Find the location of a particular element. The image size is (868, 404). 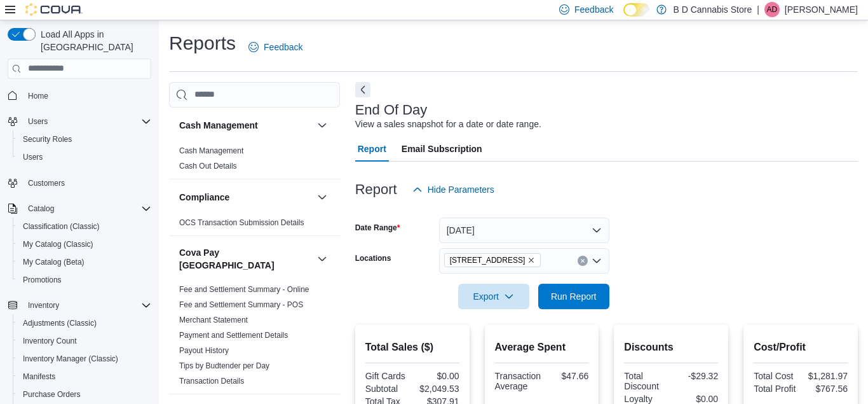

a: Adjustments (Classic) is located at coordinates (59, 323).